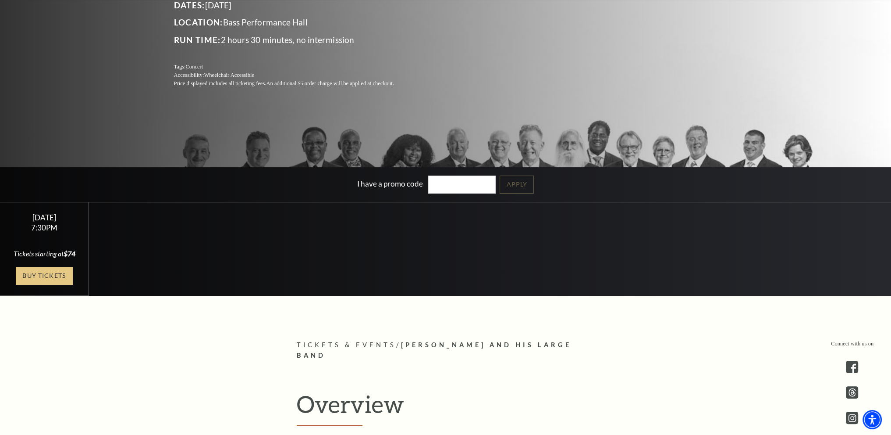 Image resolution: width=891 pixels, height=435 pixels. What do you see at coordinates (69, 253) in the screenshot?
I see `span: $74` at bounding box center [69, 253].